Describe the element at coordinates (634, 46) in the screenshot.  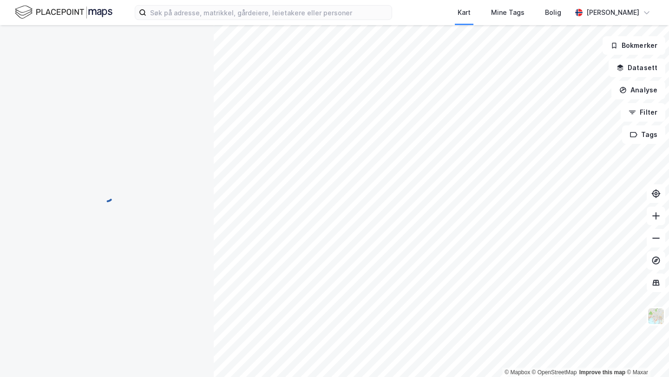
I see `button: Bokmerker` at that location.